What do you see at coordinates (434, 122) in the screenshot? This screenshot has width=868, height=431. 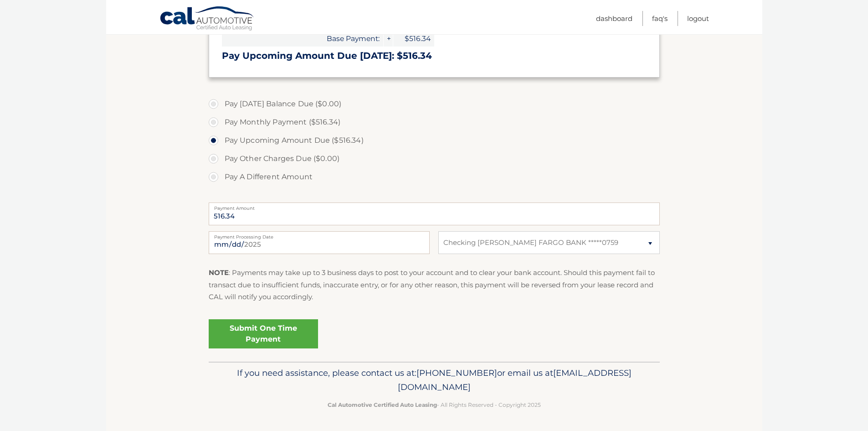 I see `label: Pay Monthly Payment ($516.34)` at bounding box center [434, 122].